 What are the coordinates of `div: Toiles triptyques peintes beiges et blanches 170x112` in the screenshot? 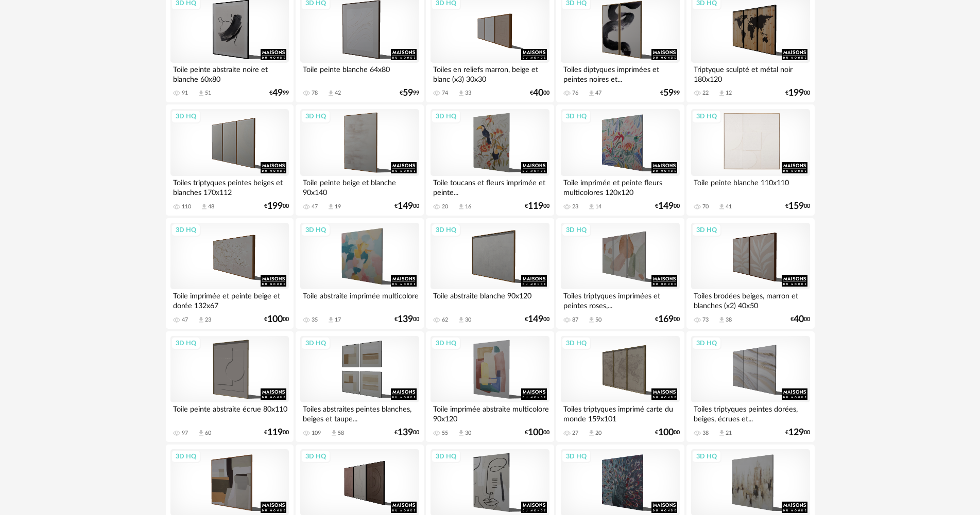 It's located at (230, 187).